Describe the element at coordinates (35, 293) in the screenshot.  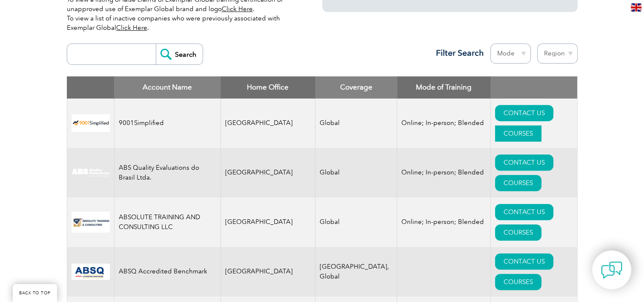
I see `a: BACK TO TOP` at that location.